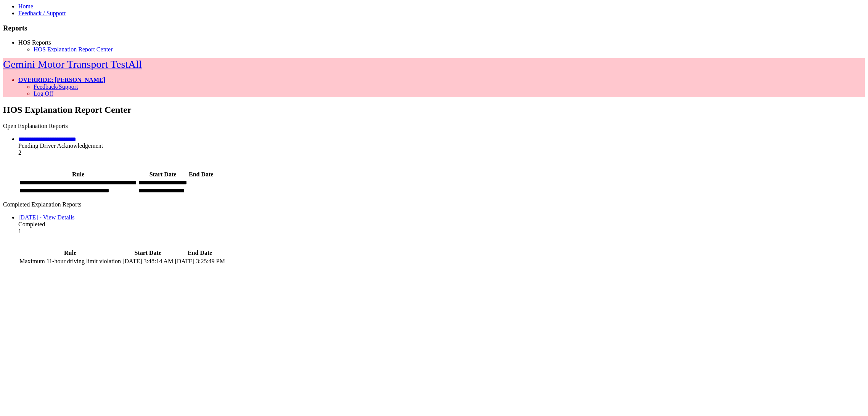  I want to click on div: Open Explanation Reports, so click(434, 126).